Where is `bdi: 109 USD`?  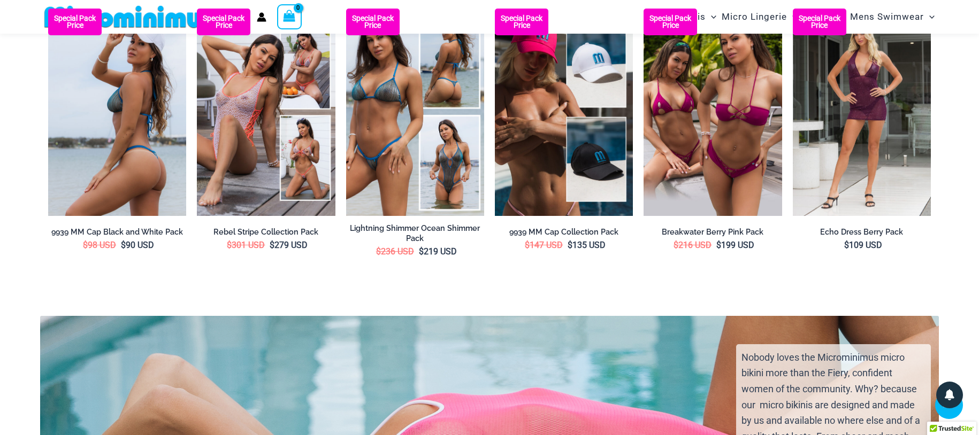
bdi: 109 USD is located at coordinates (863, 245).